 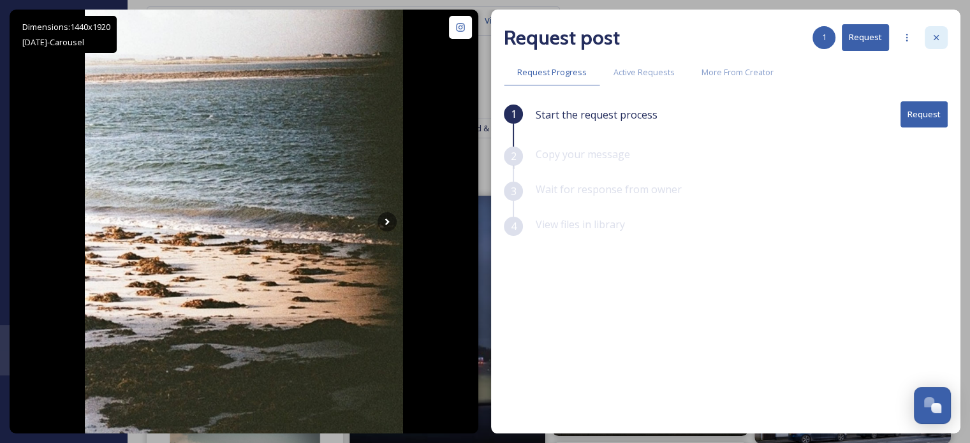 I want to click on span: More From Creator, so click(x=737, y=72).